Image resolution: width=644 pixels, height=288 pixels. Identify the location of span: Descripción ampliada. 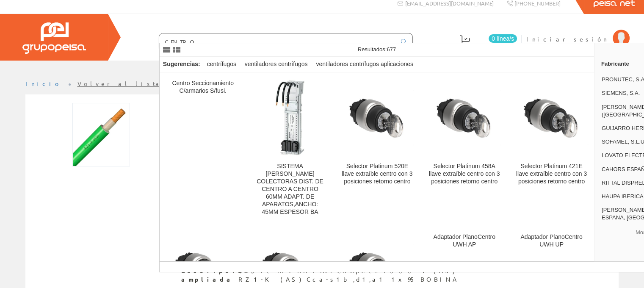
(207, 275).